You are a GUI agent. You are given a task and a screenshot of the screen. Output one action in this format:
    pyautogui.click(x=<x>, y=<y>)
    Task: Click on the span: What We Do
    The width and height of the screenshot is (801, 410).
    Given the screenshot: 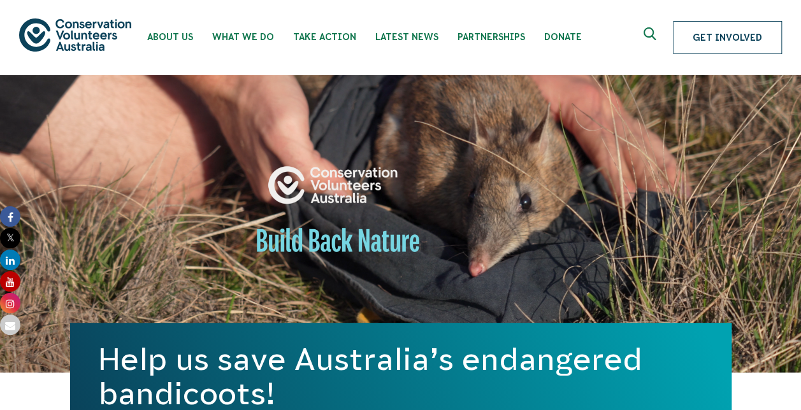 What is the action you would take?
    pyautogui.click(x=243, y=37)
    